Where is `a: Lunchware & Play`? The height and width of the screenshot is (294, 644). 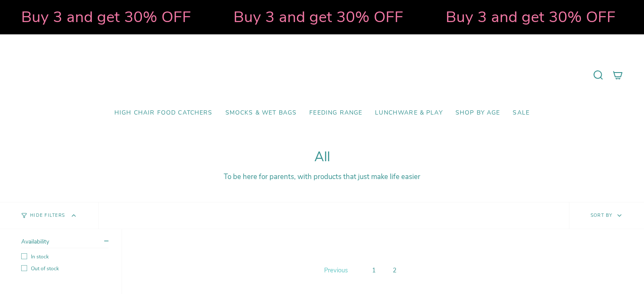
a: Lunchware & Play is located at coordinates (408, 113).